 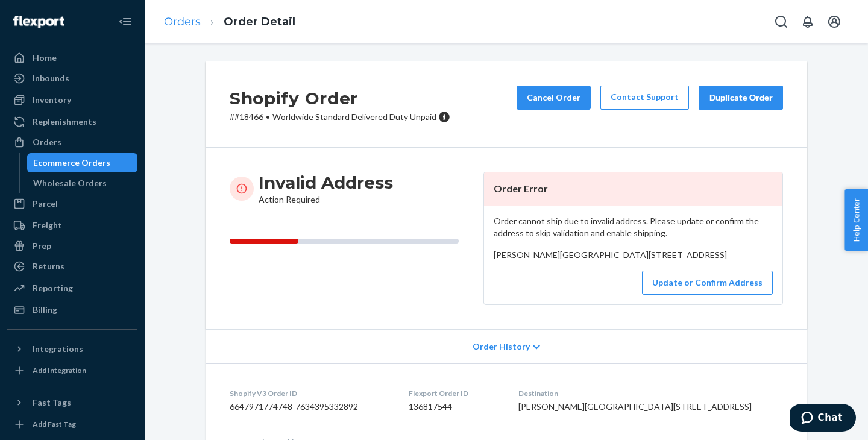 I want to click on button: Update or Confirm Address, so click(x=707, y=283).